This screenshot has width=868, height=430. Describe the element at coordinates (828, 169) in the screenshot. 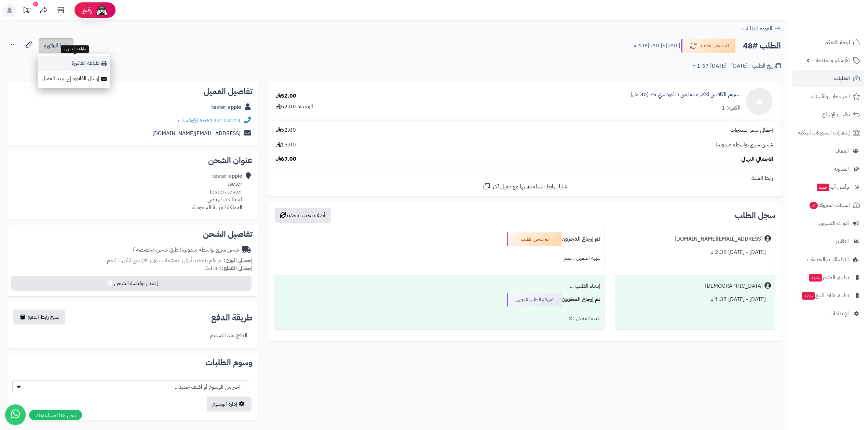

I see `a: المدونة` at that location.